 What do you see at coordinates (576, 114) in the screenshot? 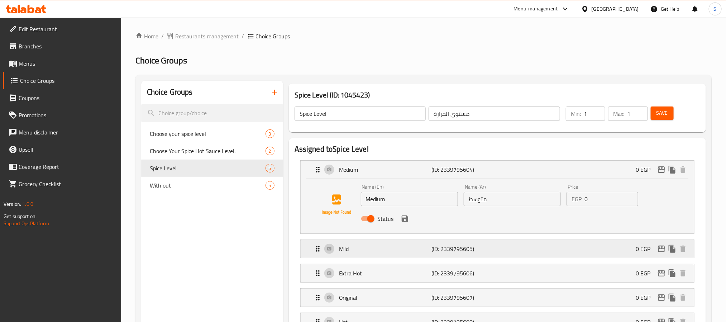
I see `p: Min:` at bounding box center [576, 114].